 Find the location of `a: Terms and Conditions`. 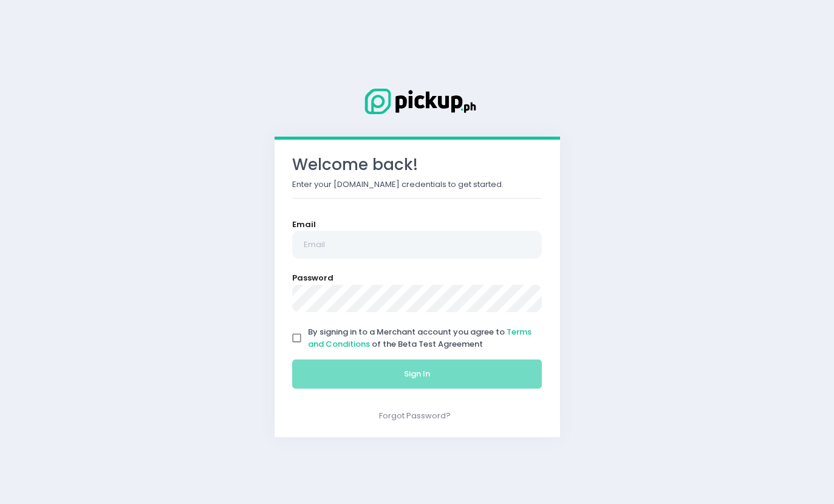

a: Terms and Conditions is located at coordinates (420, 337).